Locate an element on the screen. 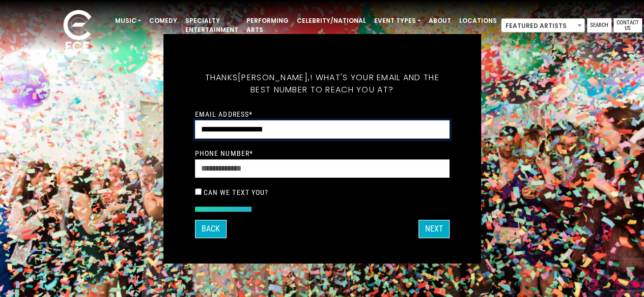 This screenshot has width=644, height=297. a: Specialty Entertainment is located at coordinates (211, 25).